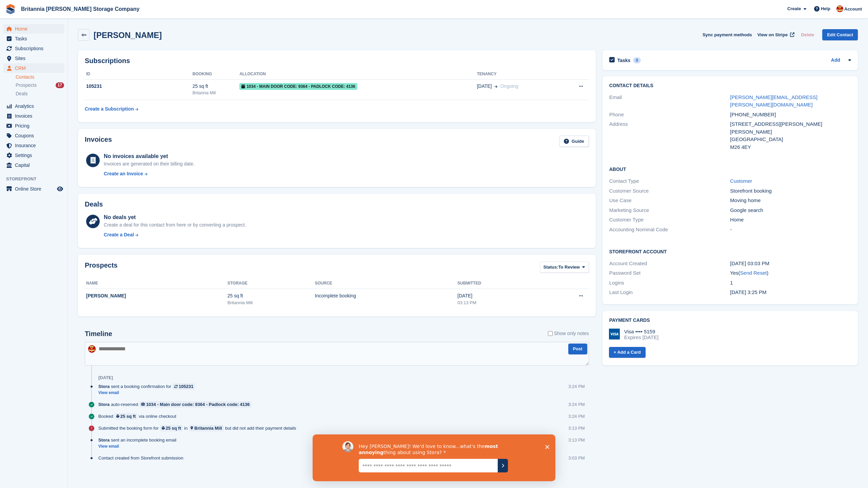 The width and height of the screenshot is (868, 488). What do you see at coordinates (143, 458) in the screenshot?
I see `div: Contact created from Storefront submission` at bounding box center [143, 458].